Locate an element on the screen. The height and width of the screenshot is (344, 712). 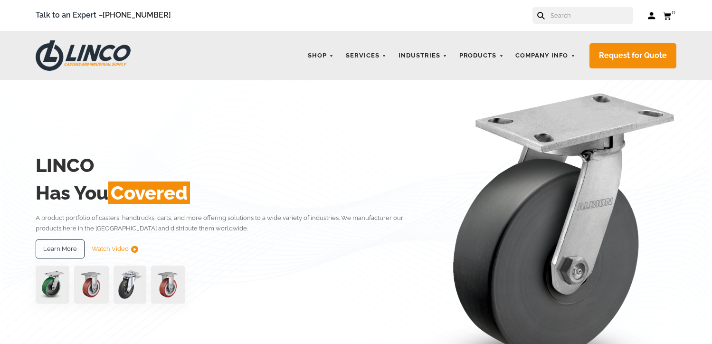
img: pn3orx8a-94725-1-1-.png is located at coordinates (52, 285).